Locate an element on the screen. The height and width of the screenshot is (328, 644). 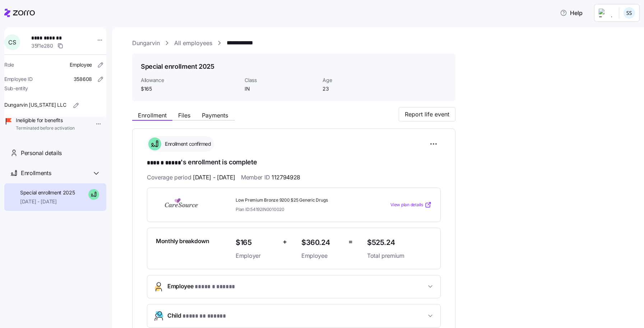
span: Monthly breakdown is located at coordinates (183, 241).